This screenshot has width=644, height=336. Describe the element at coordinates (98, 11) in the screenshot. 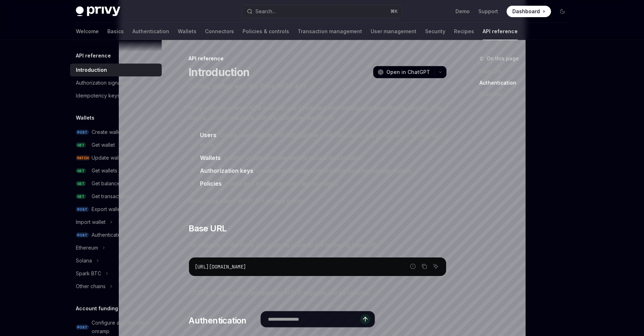

I see `img: dark logo` at that location.